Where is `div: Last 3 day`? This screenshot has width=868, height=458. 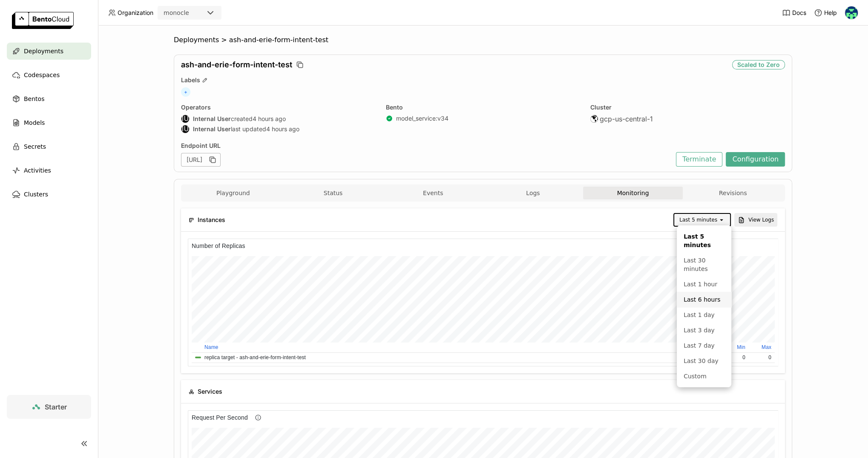 div: Last 3 day is located at coordinates (704, 330).